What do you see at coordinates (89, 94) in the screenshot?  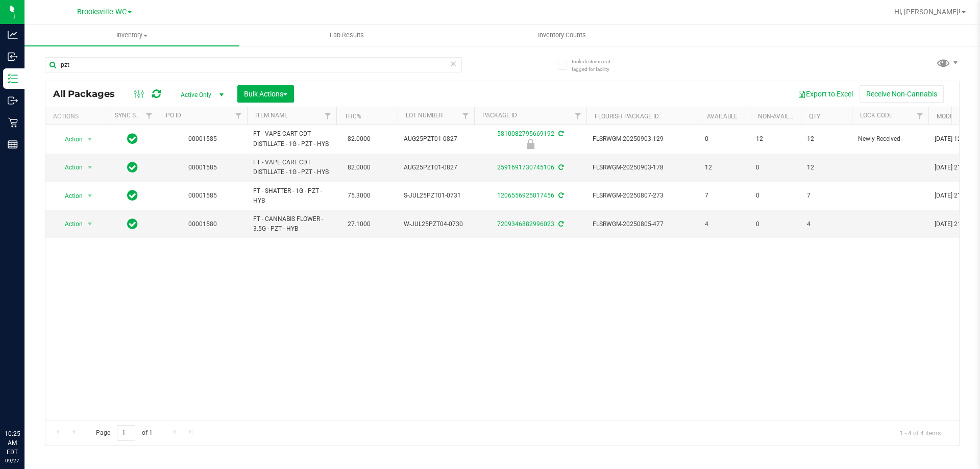 I see `span: All Packages` at bounding box center [89, 94].